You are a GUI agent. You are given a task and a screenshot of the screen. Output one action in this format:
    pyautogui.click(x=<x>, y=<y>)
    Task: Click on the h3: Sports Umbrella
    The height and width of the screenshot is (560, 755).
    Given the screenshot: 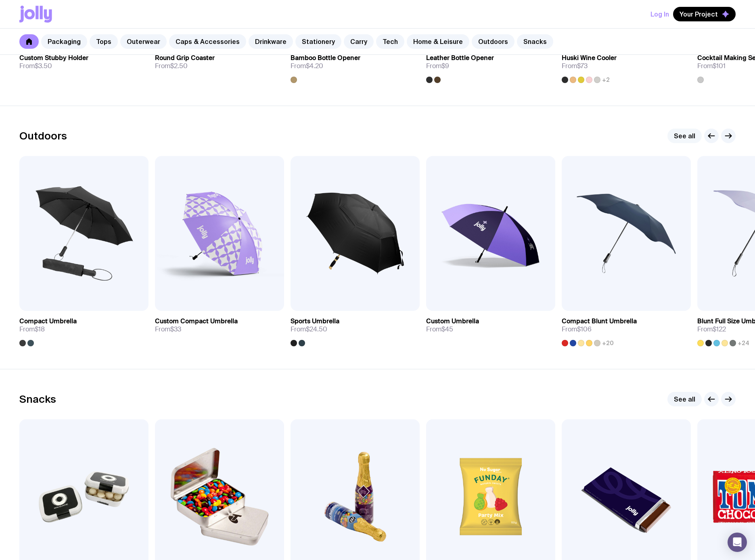 What is the action you would take?
    pyautogui.click(x=315, y=321)
    